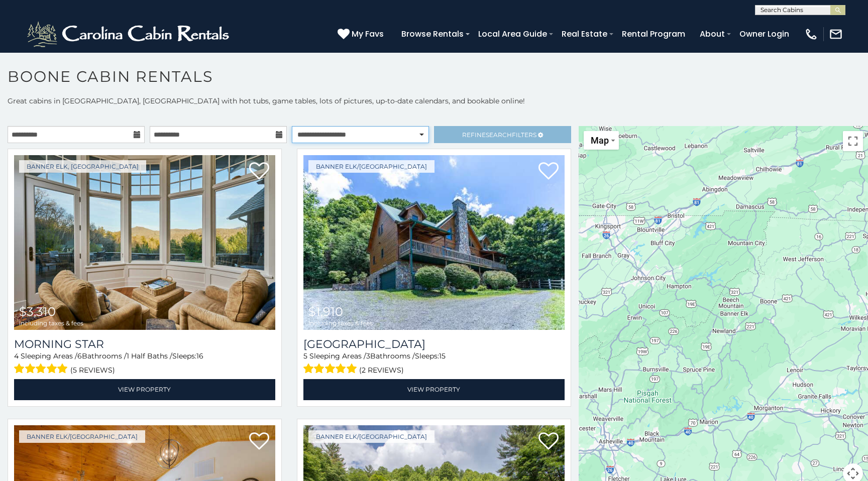  What do you see at coordinates (433, 34) in the screenshot?
I see `a: Browse Rentals` at bounding box center [433, 34].